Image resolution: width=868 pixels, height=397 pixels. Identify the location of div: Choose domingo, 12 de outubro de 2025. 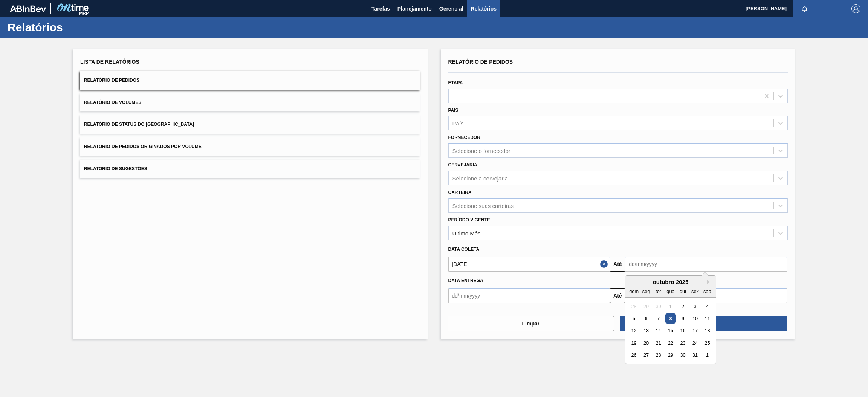
(633, 331).